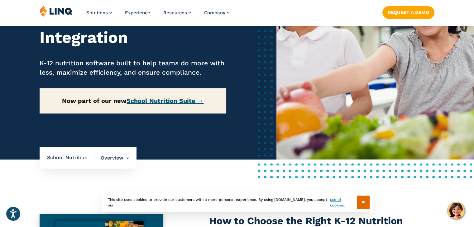 The width and height of the screenshot is (474, 227). Describe the element at coordinates (215, 13) in the screenshot. I see `span: Company` at that location.